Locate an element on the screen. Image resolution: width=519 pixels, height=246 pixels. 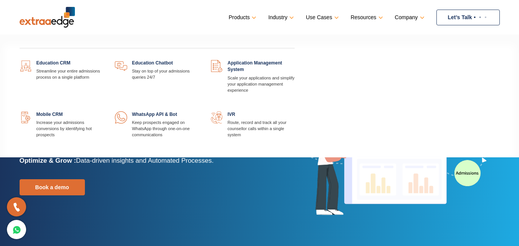
a: Resources is located at coordinates (366, 17).